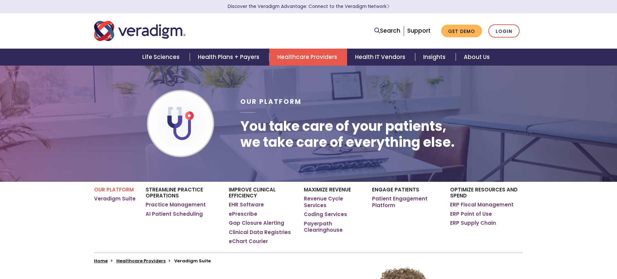 The image size is (617, 279). What do you see at coordinates (246, 204) in the screenshot?
I see `a: EHR Software` at bounding box center [246, 204].